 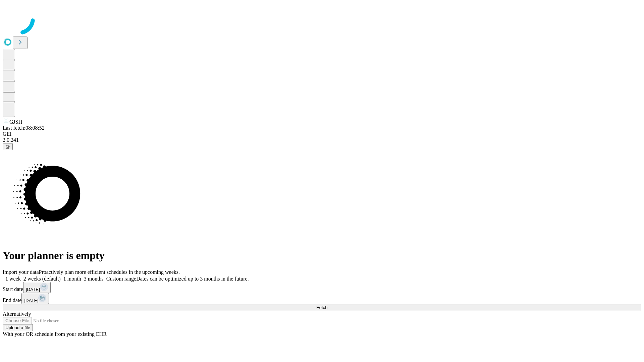 What do you see at coordinates (322, 307) in the screenshot?
I see `span: Fetch` at bounding box center [322, 307].